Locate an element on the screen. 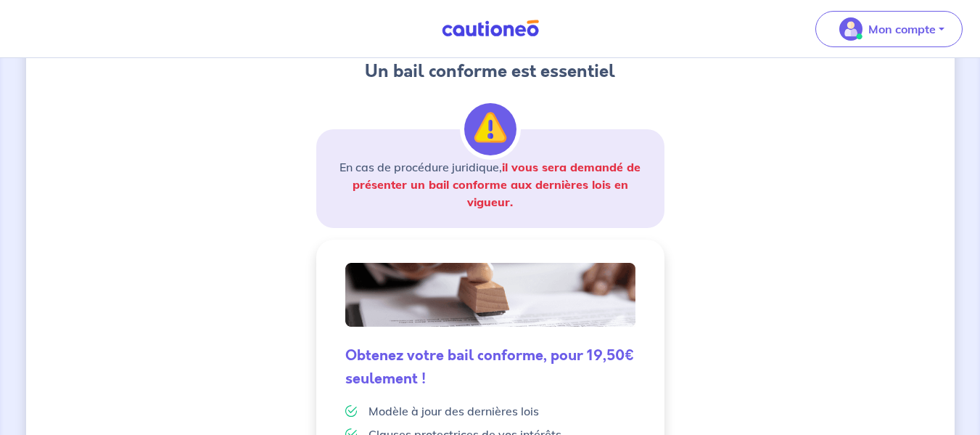 The image size is (980, 435). img: illu_alert.svg is located at coordinates (491, 129).